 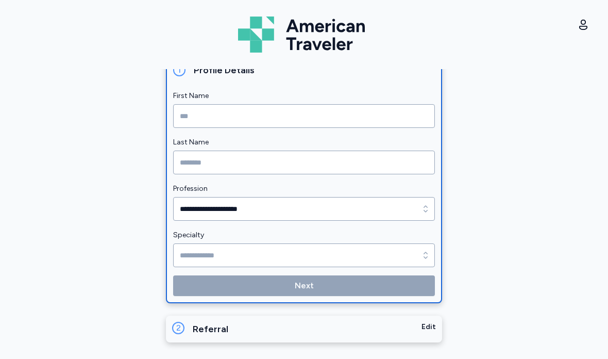 What do you see at coordinates (178, 328) in the screenshot?
I see `div: 2` at bounding box center [178, 328].